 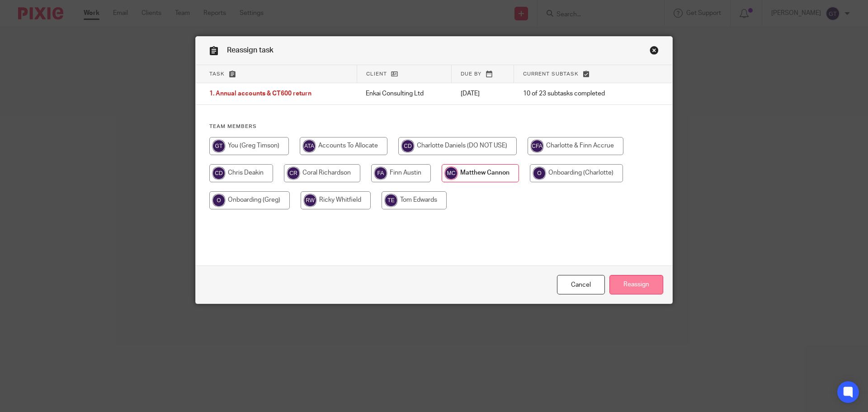 I want to click on span: Reassign task, so click(x=250, y=50).